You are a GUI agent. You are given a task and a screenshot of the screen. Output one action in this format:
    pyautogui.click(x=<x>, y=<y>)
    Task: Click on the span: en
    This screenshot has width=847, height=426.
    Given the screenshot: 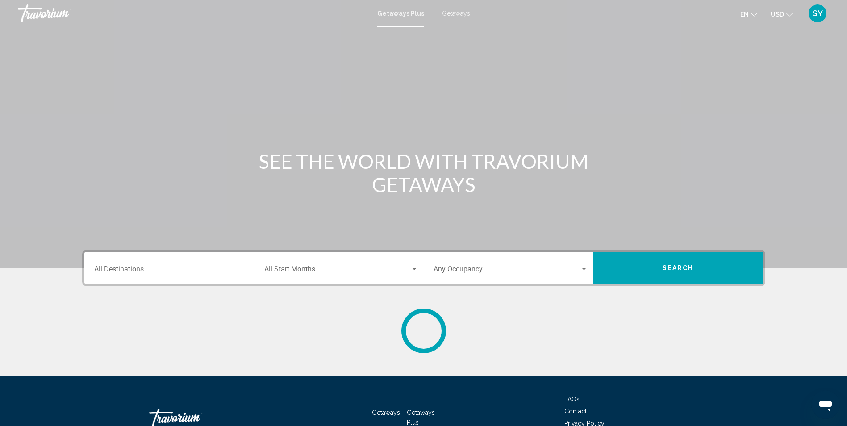 What is the action you would take?
    pyautogui.click(x=744, y=14)
    